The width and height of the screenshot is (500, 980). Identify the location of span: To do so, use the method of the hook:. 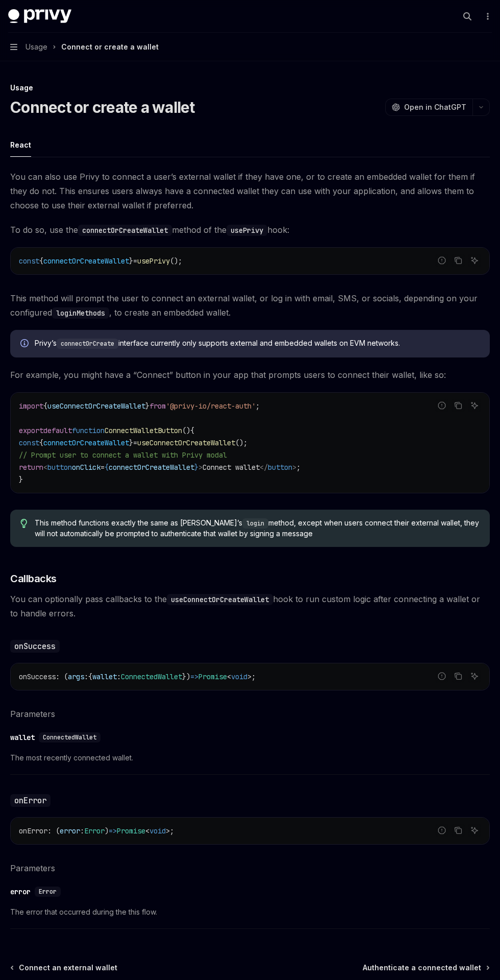
(250, 229).